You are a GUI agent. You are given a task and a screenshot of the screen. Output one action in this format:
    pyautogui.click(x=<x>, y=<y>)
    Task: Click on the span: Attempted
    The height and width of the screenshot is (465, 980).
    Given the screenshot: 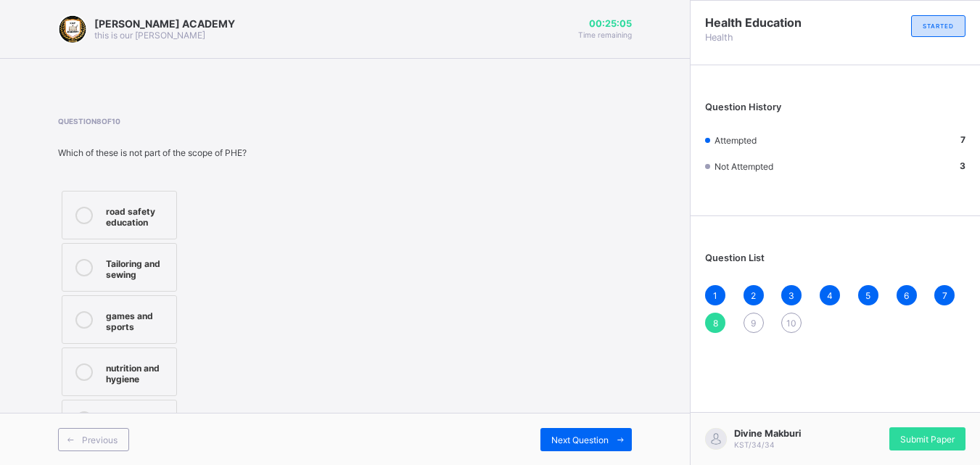 What is the action you would take?
    pyautogui.click(x=735, y=140)
    